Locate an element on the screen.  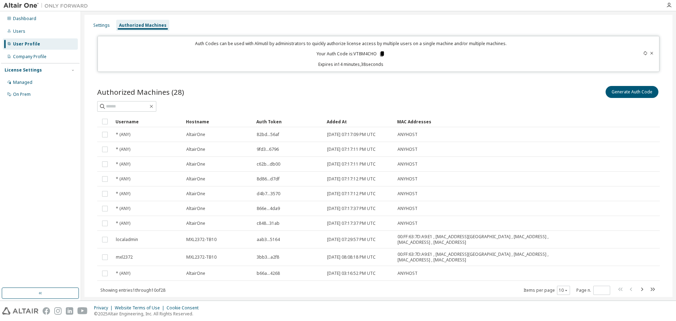
img: facebook.svg is located at coordinates (46, 311).